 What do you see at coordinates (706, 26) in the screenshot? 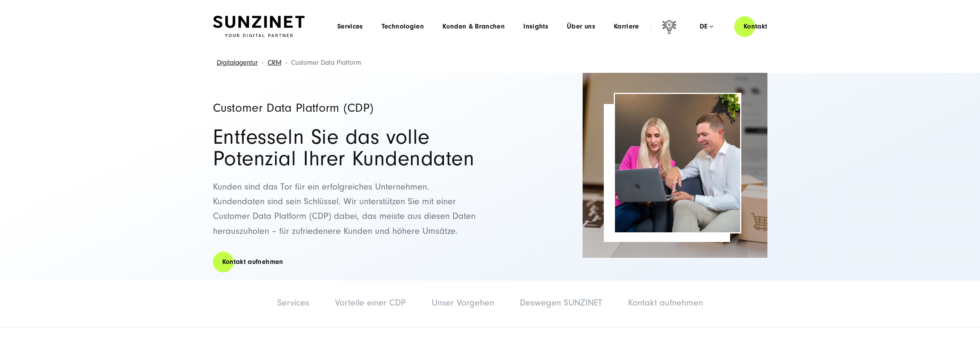
I see `div: de` at bounding box center [706, 26].